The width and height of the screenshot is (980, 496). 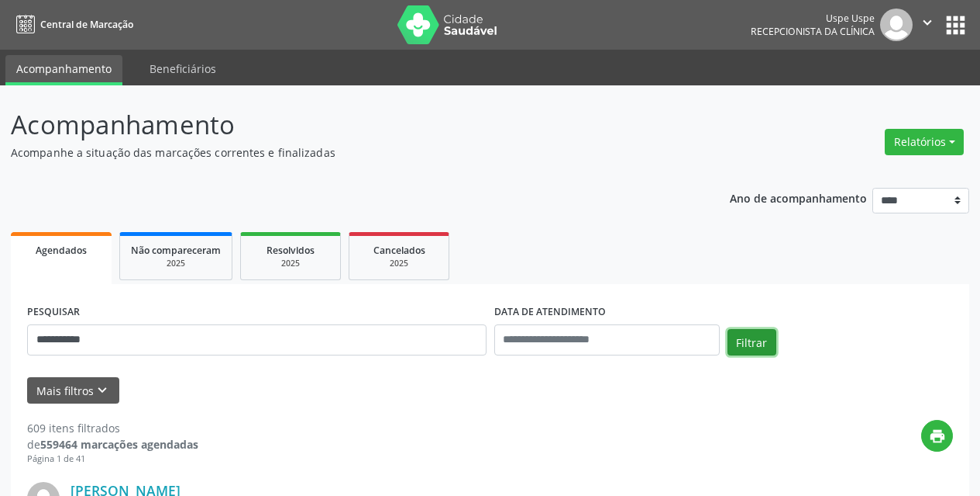 I want to click on span: Cancelados, so click(x=399, y=250).